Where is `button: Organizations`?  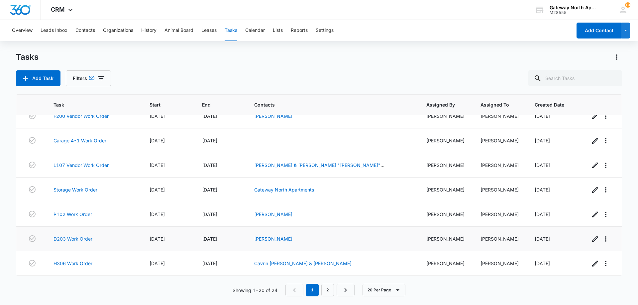 button: Organizations is located at coordinates (118, 31).